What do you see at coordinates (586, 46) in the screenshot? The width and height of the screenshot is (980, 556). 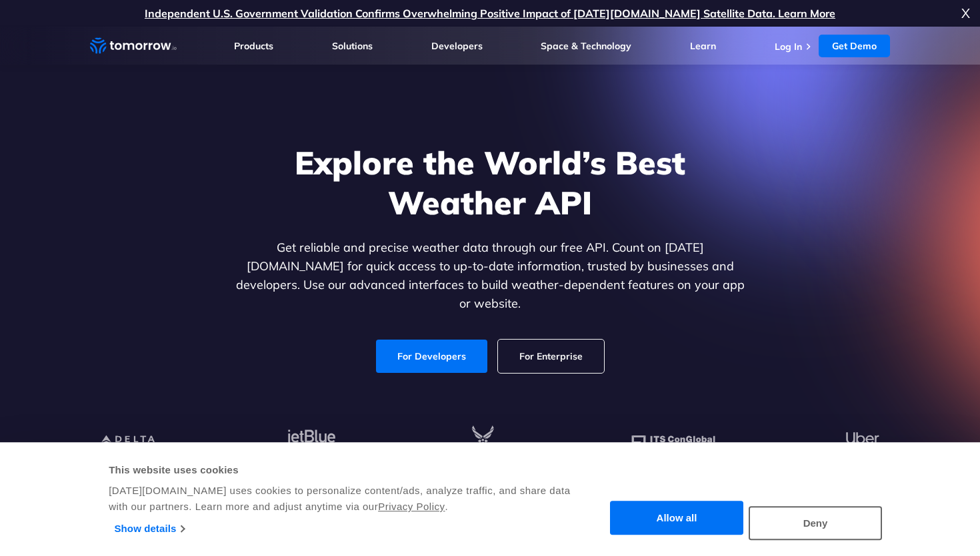 I see `a: Space & Technology` at bounding box center [586, 46].